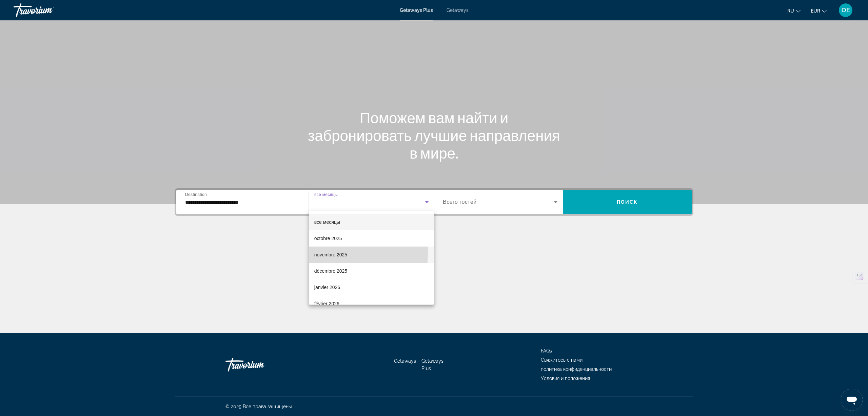  What do you see at coordinates (331, 255) in the screenshot?
I see `span: novembre 2025` at bounding box center [331, 255].